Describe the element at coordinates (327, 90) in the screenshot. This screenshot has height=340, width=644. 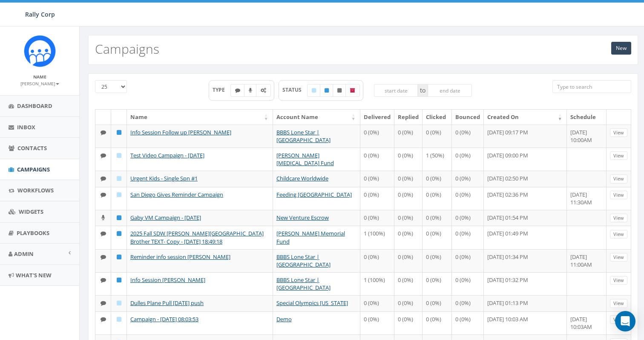
I see `label: Published` at that location.